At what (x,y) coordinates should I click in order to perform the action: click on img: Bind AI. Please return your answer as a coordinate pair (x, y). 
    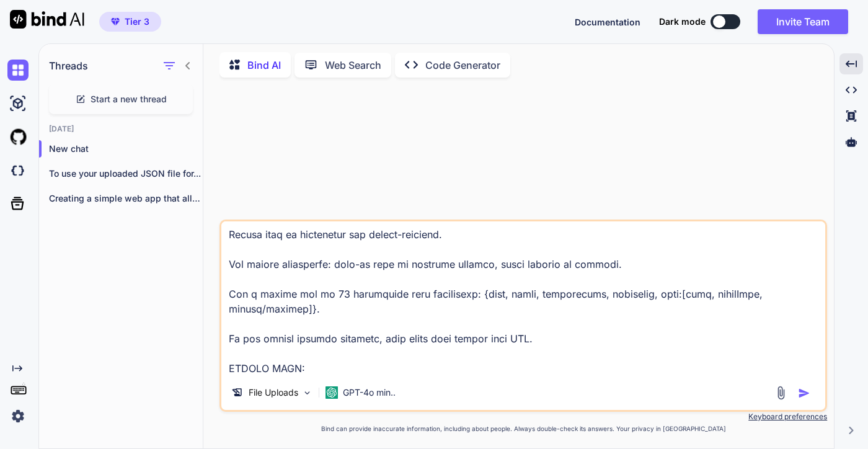
    Looking at the image, I should click on (47, 20).